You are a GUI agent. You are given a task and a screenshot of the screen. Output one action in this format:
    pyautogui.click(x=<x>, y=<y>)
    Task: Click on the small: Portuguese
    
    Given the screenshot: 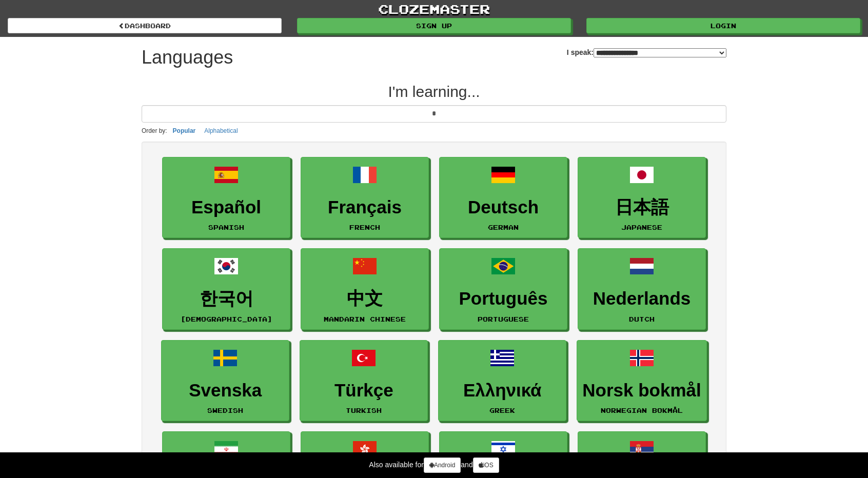 What is the action you would take?
    pyautogui.click(x=503, y=319)
    